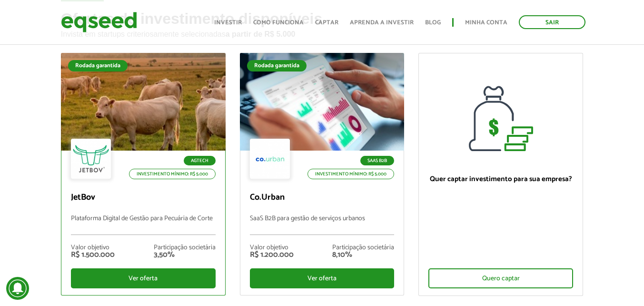  I want to click on p: JetBov, so click(144, 198).